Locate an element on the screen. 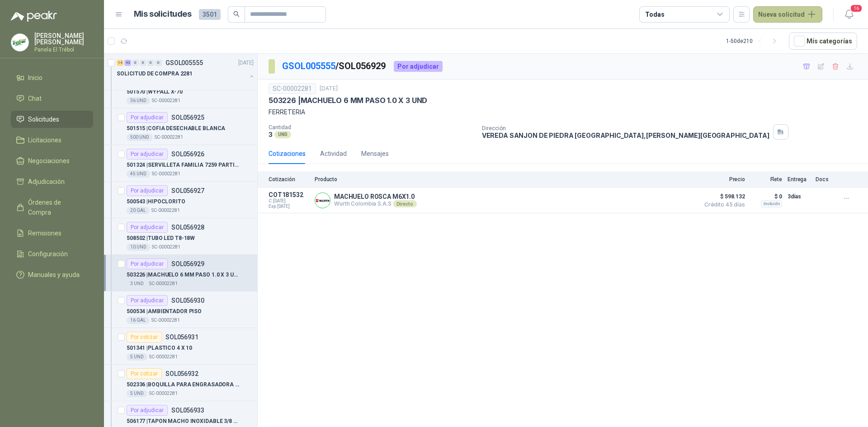 Image resolution: width=868 pixels, height=427 pixels. img: Logo peakr is located at coordinates (34, 16).